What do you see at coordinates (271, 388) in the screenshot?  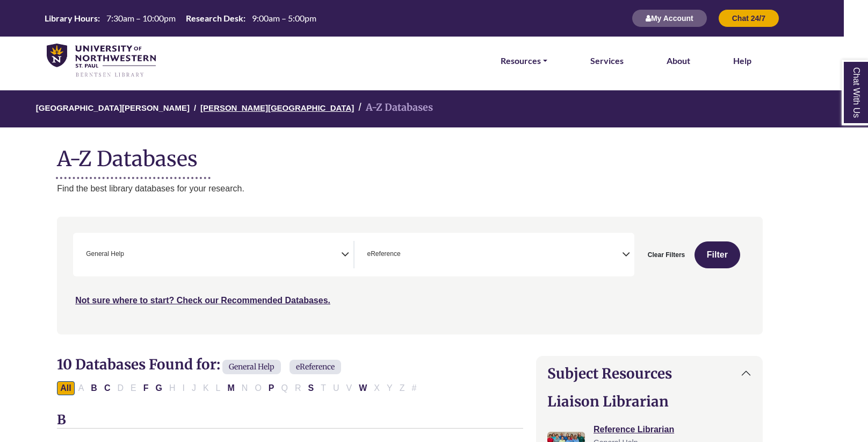 I see `button: Filter Results P` at bounding box center [271, 388].